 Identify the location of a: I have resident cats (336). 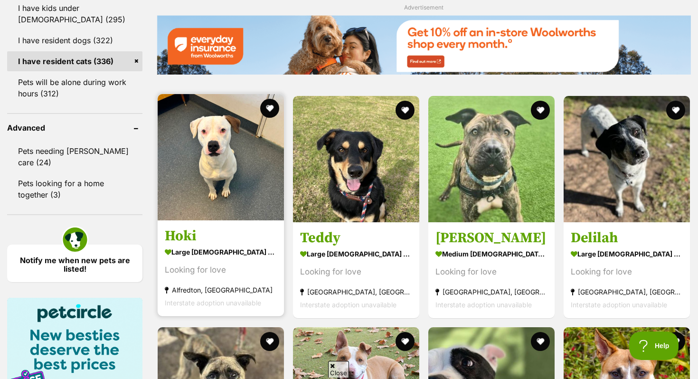
(75, 61).